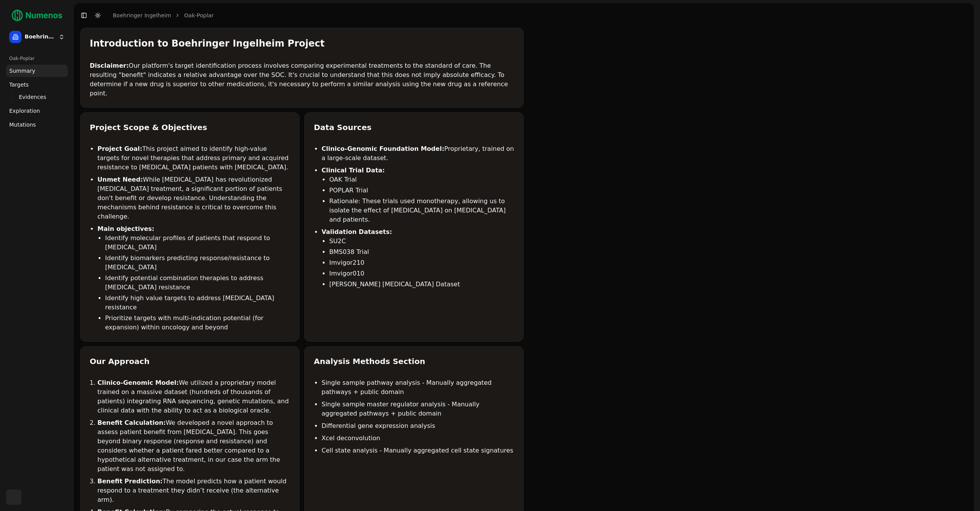  What do you see at coordinates (418, 154) in the screenshot?
I see `li: Proprietary, trained on a large-scale dataset.` at bounding box center [418, 154].